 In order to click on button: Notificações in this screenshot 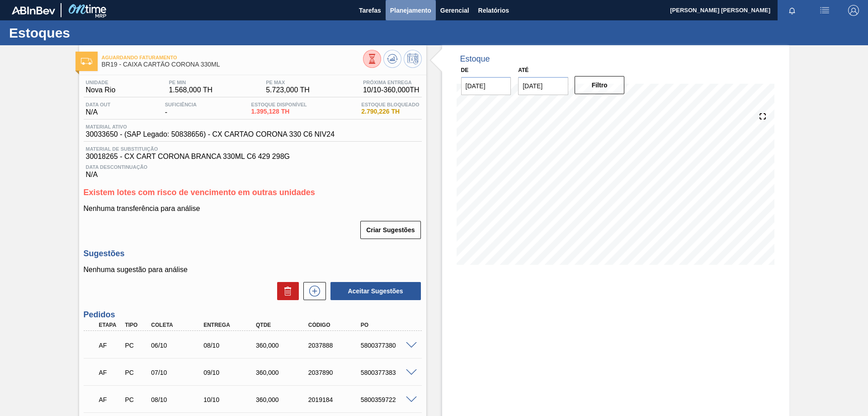, I will do `click(792, 11)`.